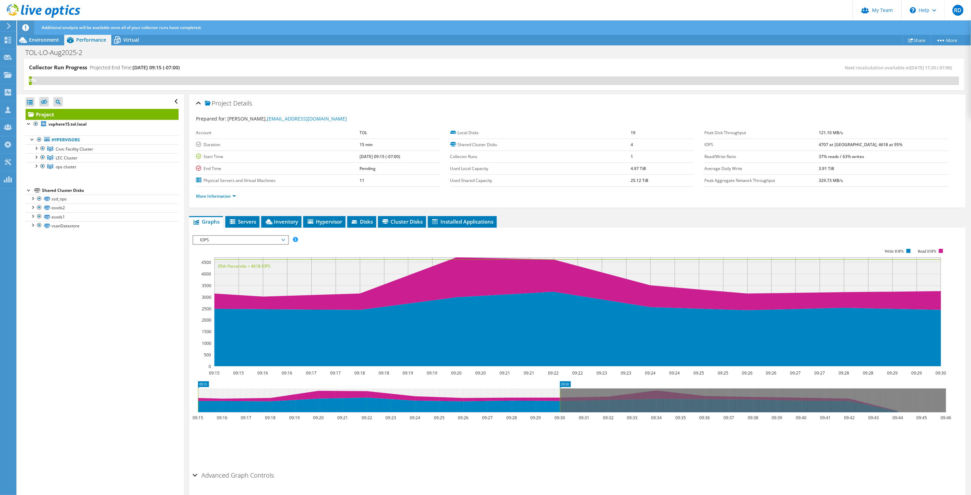 This screenshot has height=495, width=971. Describe the element at coordinates (207, 309) in the screenshot. I see `text: 2500` at that location.